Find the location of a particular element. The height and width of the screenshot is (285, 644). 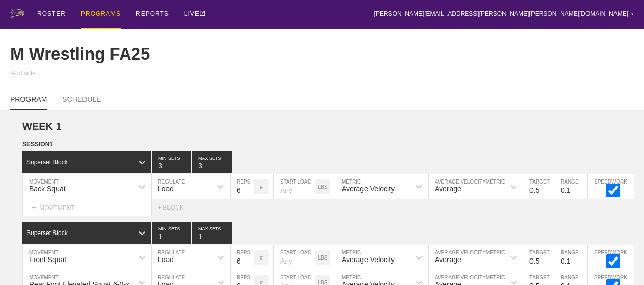

a: SCHEDULE is located at coordinates (81, 102).